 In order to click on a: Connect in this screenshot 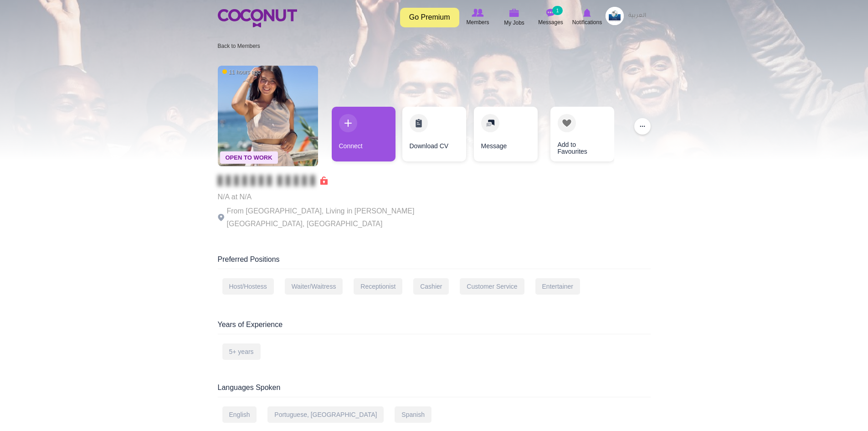, I will do `click(364, 134)`.